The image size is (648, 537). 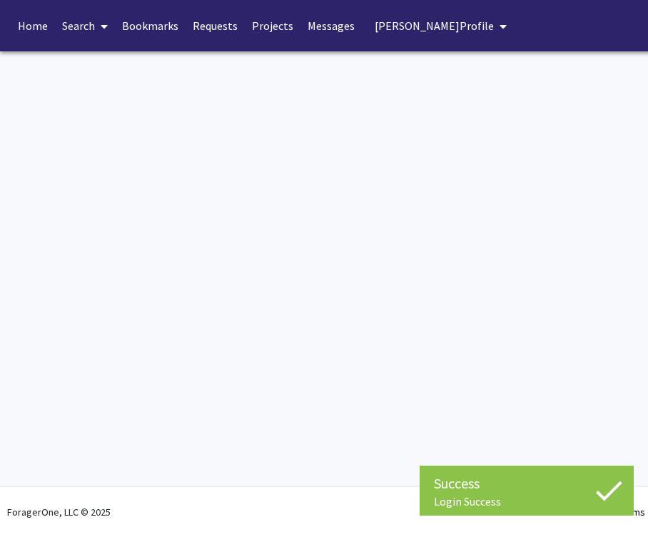 I want to click on a: Messages, so click(x=331, y=26).